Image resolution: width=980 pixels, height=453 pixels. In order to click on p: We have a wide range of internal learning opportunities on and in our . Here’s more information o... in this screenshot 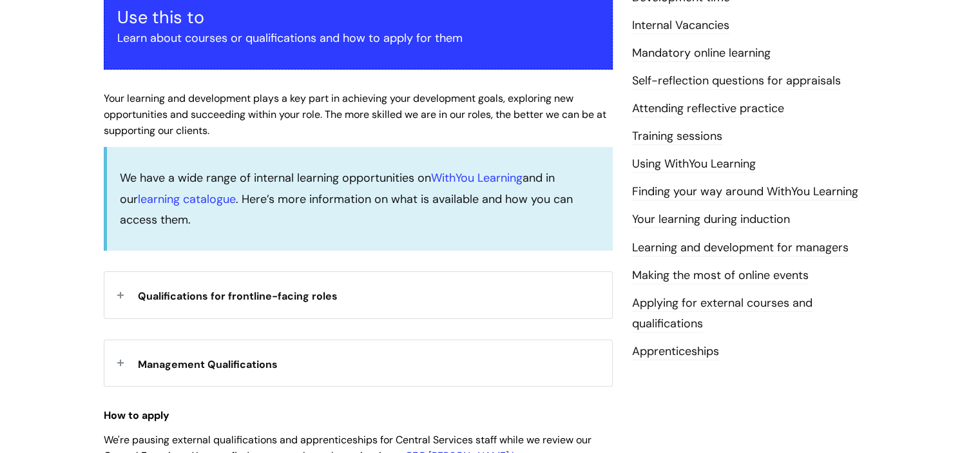, I will do `click(360, 199)`.